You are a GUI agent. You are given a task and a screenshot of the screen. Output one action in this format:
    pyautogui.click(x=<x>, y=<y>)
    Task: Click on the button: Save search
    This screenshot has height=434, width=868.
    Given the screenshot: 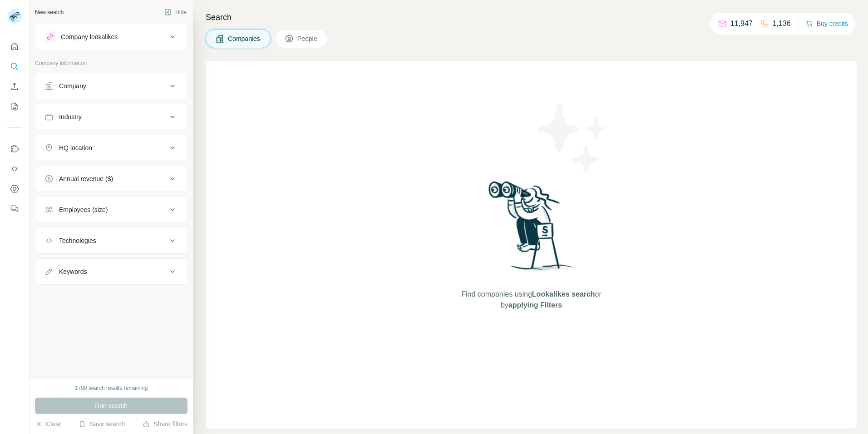 What is the action you would take?
    pyautogui.click(x=102, y=424)
    